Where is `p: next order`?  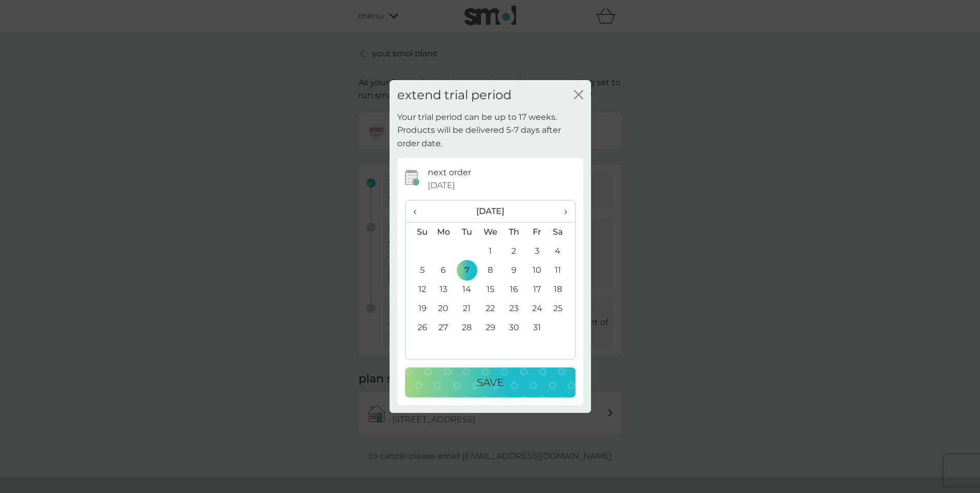 p: next order is located at coordinates (449, 173).